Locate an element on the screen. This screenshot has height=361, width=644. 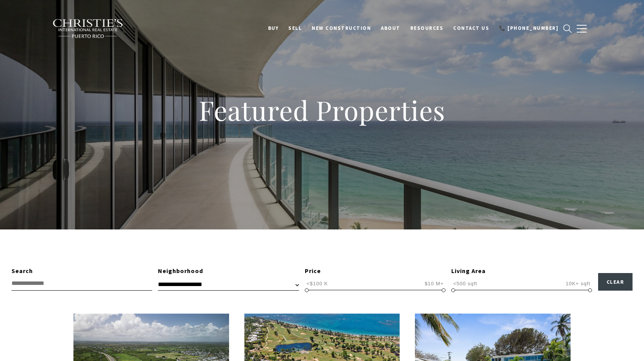
button: Clear is located at coordinates (615, 282).